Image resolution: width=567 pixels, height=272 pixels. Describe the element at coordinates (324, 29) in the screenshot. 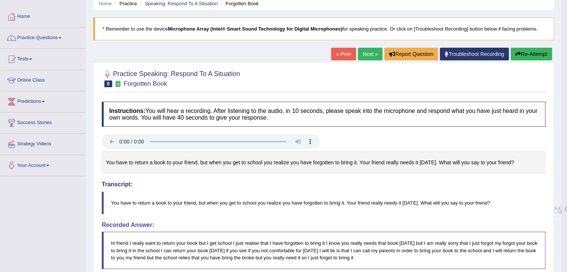

I see `blockquote: * Remember to use the device for speaking practice. Or click on [Troubleshoot Recording] button b...` at that location.